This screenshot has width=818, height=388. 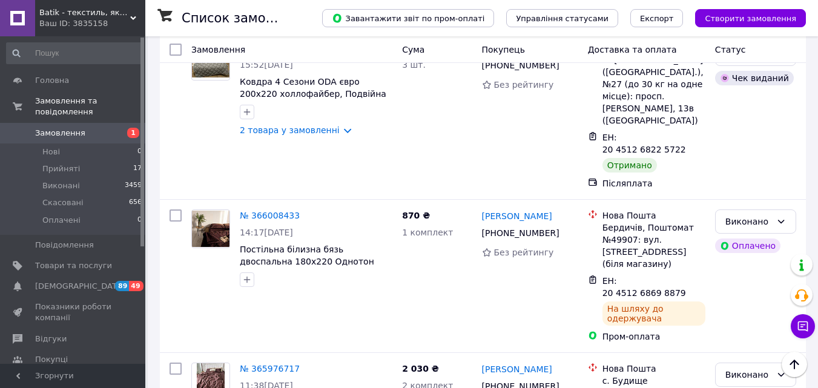 What do you see at coordinates (657, 18) in the screenshot?
I see `span: Експорт` at bounding box center [657, 18].